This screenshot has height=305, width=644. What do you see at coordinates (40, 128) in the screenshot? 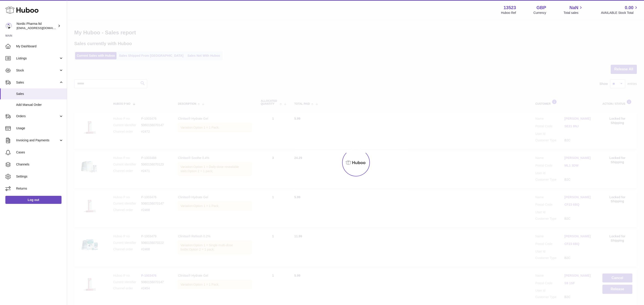
I see `span: Usage` at bounding box center [40, 128].